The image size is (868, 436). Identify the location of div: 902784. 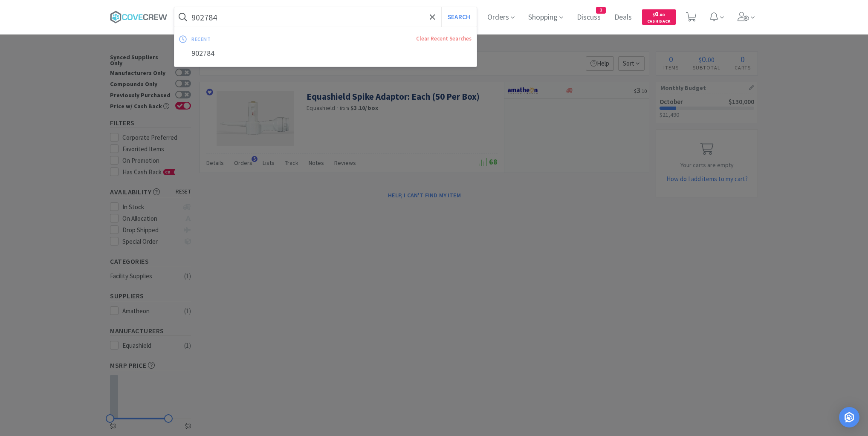
(325, 53).